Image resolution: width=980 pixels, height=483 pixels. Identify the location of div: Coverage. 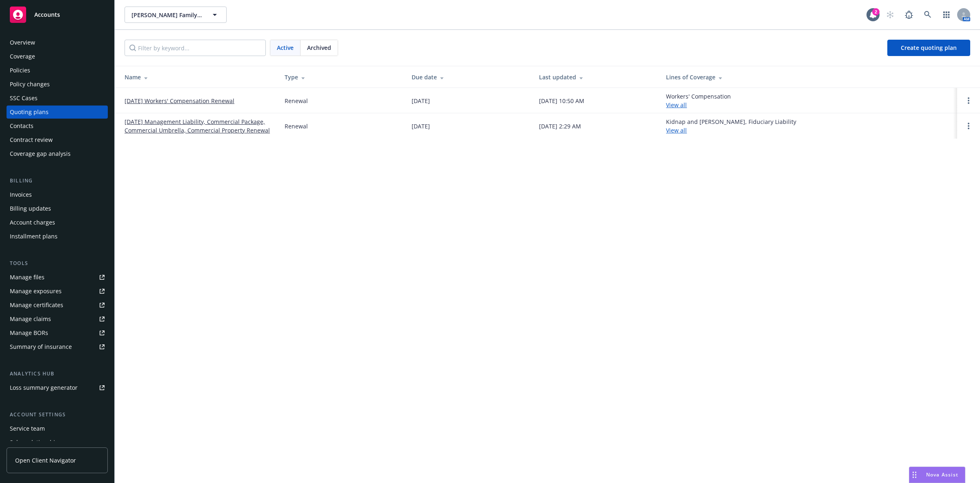
(22, 56).